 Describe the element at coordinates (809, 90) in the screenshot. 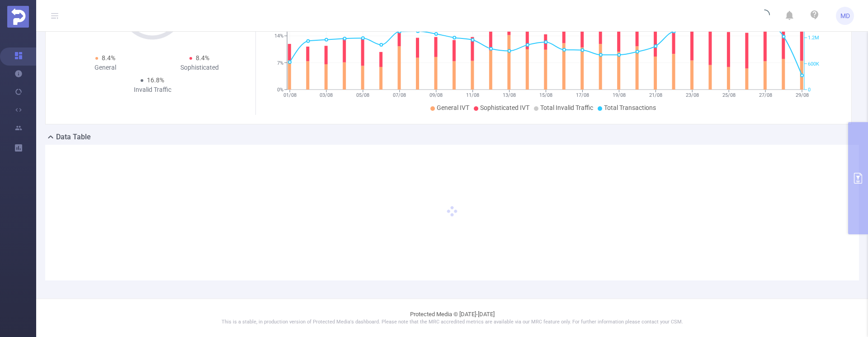

I see `tspan: 0` at that location.